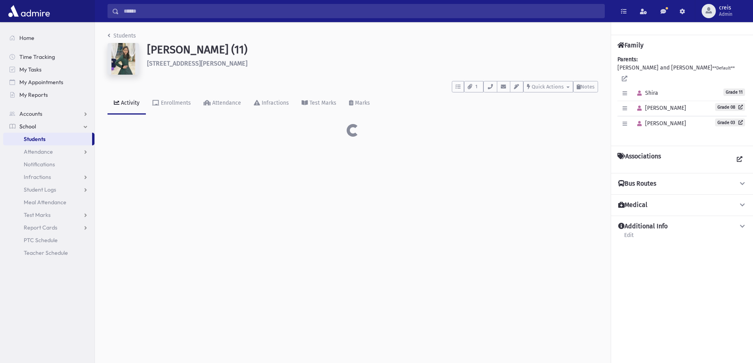  What do you see at coordinates (122, 37) in the screenshot?
I see `nav: breadcrumb` at bounding box center [122, 37].